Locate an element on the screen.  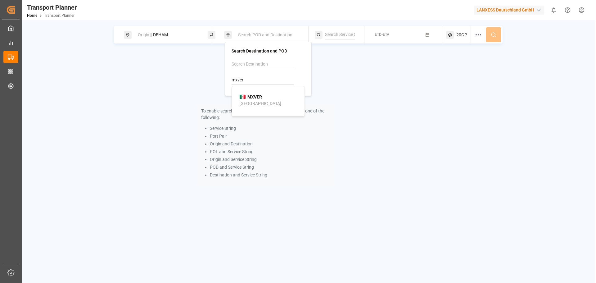
span: Origin || is located at coordinates (145, 35).